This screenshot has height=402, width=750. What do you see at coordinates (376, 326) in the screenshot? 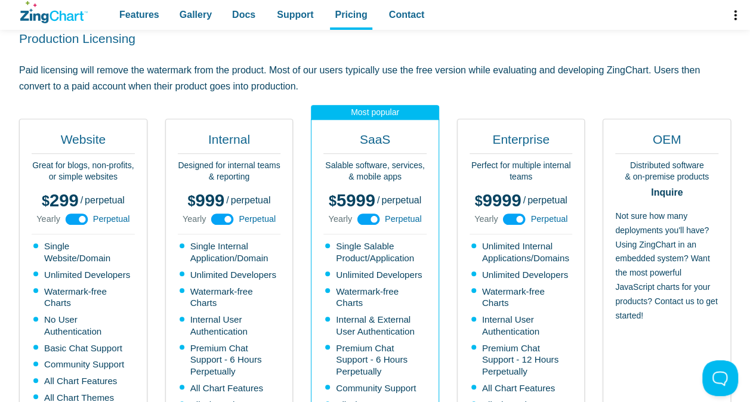
I see `li: Internal & External User Authentication` at bounding box center [376, 326].